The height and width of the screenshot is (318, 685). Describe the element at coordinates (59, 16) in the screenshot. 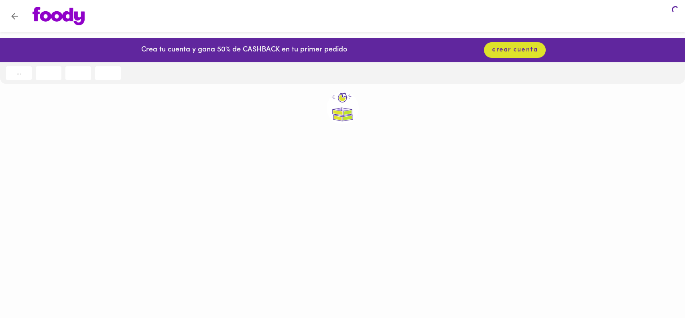

I see `img: logo.png` at that location.